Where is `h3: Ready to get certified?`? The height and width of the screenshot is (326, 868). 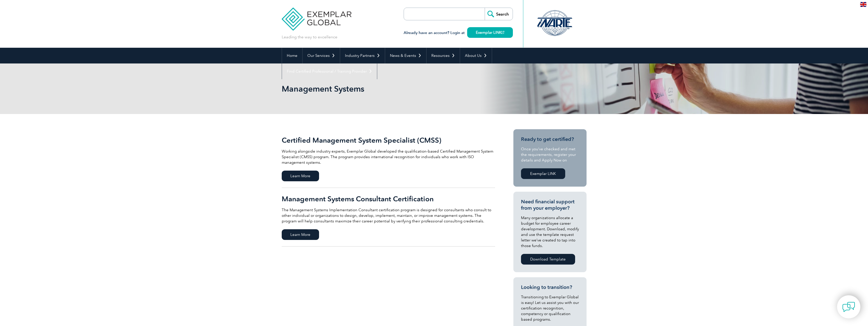 h3: Ready to get certified? is located at coordinates (550, 139).